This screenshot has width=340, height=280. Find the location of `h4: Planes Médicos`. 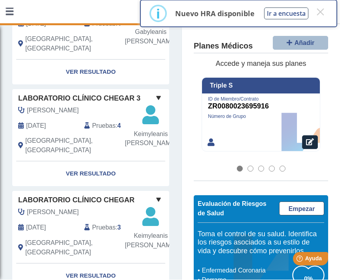

h4: Planes Médicos is located at coordinates (223, 47).